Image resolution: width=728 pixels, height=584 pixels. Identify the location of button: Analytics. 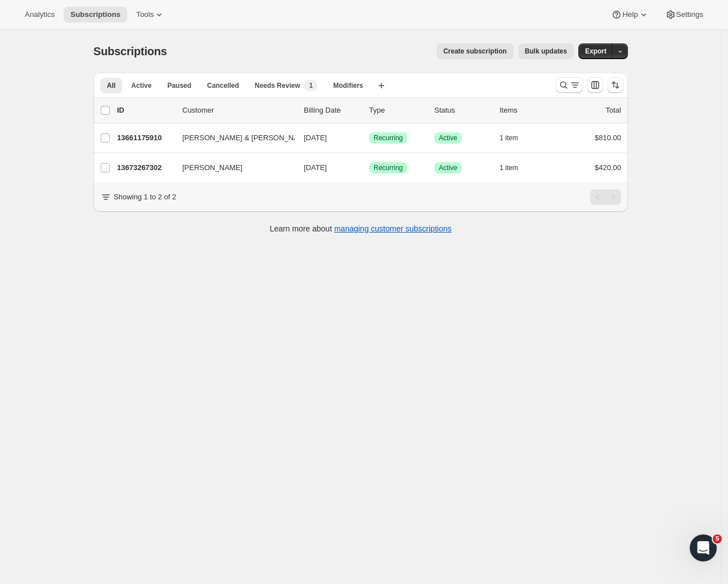
(40, 14).